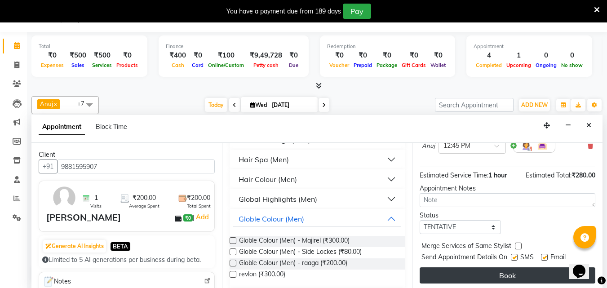 The height and width of the screenshot is (288, 607). Describe the element at coordinates (317, 160) in the screenshot. I see `button: Hair Spa (Men)` at that location.